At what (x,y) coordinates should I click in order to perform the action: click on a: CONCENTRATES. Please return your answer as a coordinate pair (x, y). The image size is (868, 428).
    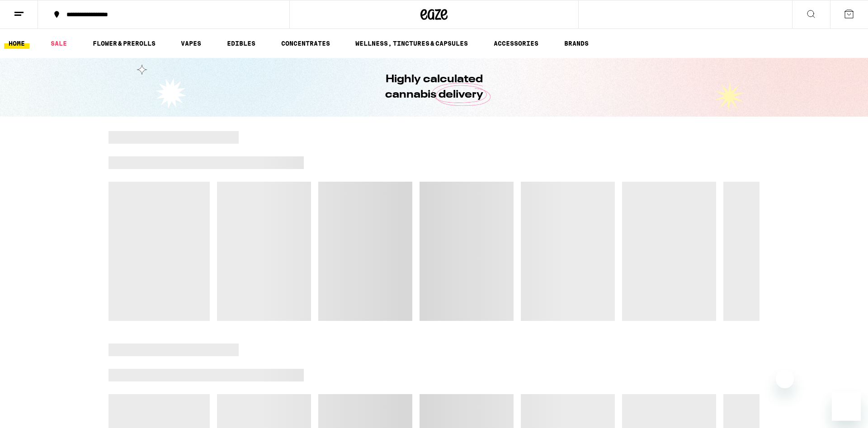
    Looking at the image, I should click on (305, 44).